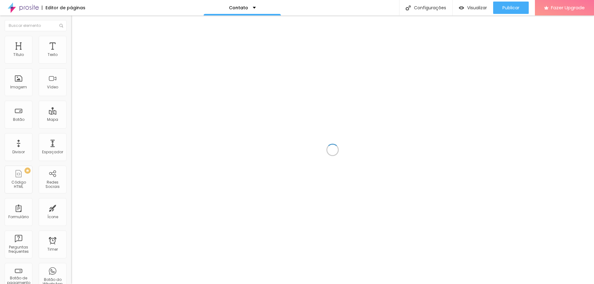 Image resolution: width=594 pixels, height=284 pixels. Describe the element at coordinates (511, 8) in the screenshot. I see `button: Publicar` at that location.